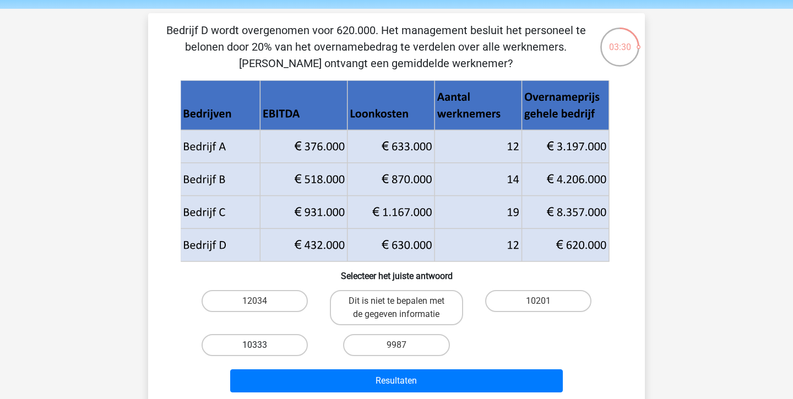  What do you see at coordinates (397, 272) in the screenshot?
I see `h6: Selecteer het juiste antwoord` at bounding box center [397, 272].